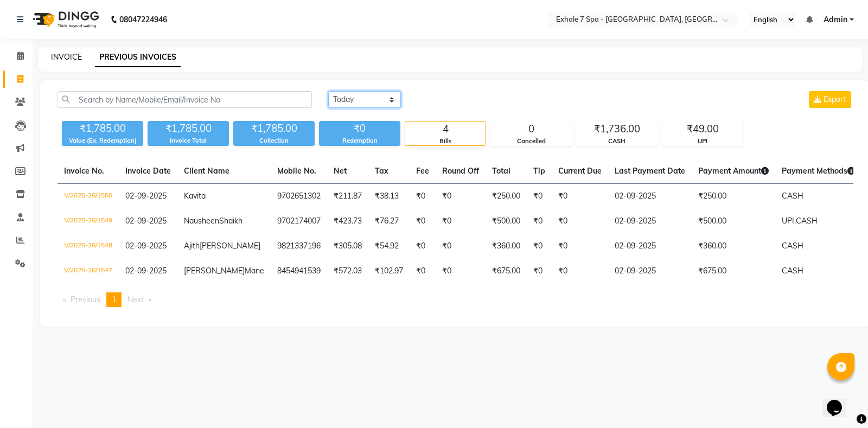 The height and width of the screenshot is (428, 868). Describe the element at coordinates (531, 129) in the screenshot. I see `div: 0` at that location.